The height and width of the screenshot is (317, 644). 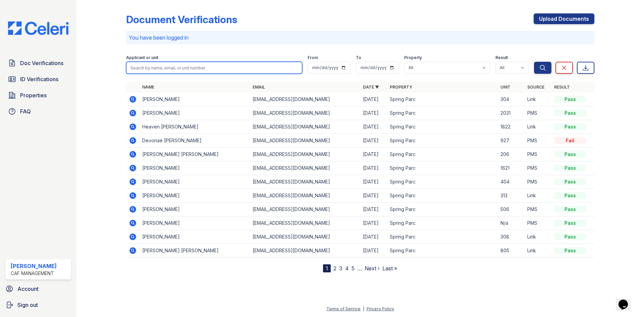 I want to click on span: Doc Verifications, so click(x=41, y=63).